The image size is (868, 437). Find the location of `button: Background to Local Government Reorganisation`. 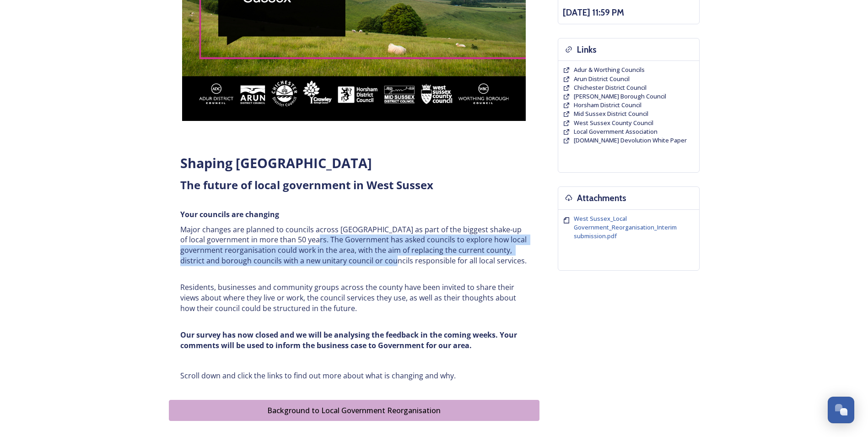

button: Background to Local Government Reorganisation is located at coordinates (354, 411).